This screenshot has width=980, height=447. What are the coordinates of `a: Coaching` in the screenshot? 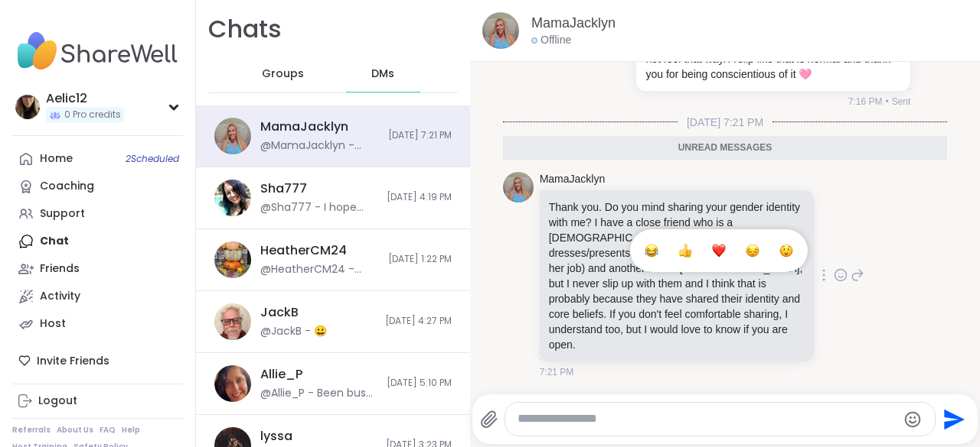 It's located at (97, 186).